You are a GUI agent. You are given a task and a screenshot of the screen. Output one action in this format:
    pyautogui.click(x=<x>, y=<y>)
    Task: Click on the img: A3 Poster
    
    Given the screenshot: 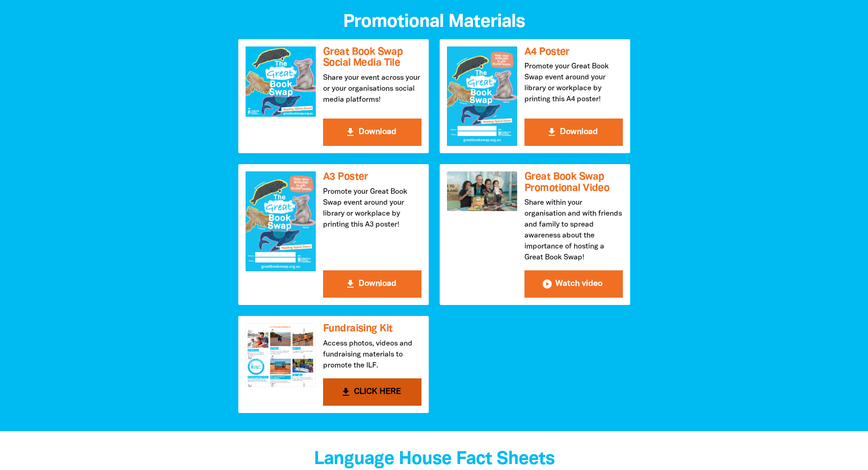 What is the action you would take?
    pyautogui.click(x=281, y=221)
    